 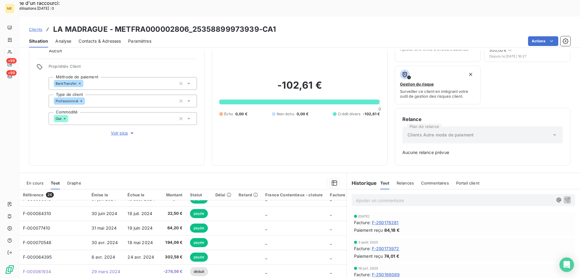 I want to click on span: 3 août 2025, so click(x=368, y=242).